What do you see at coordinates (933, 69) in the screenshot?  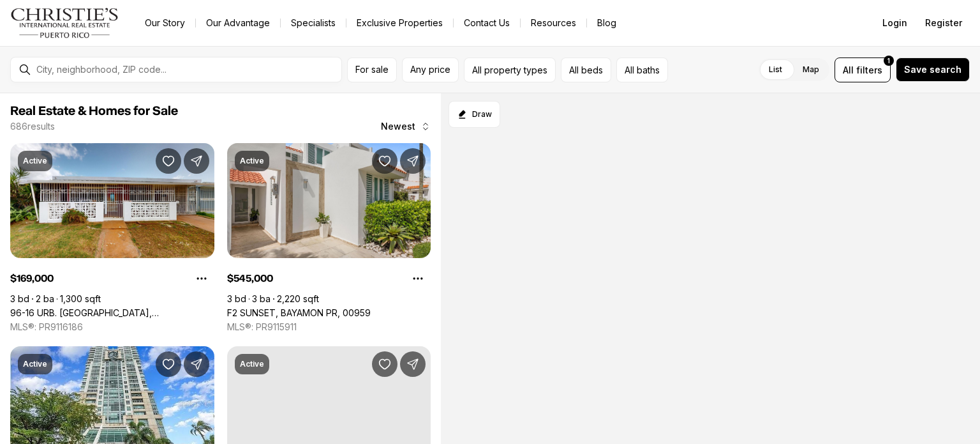 I see `span: Save search` at bounding box center [933, 69].